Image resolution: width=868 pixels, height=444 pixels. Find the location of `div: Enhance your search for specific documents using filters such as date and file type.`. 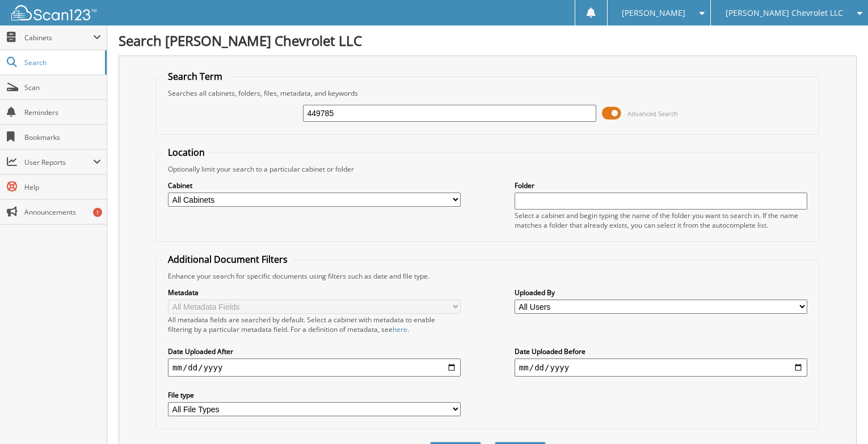

div: Enhance your search for specific documents using filters such as date and file type. is located at coordinates (487, 276).